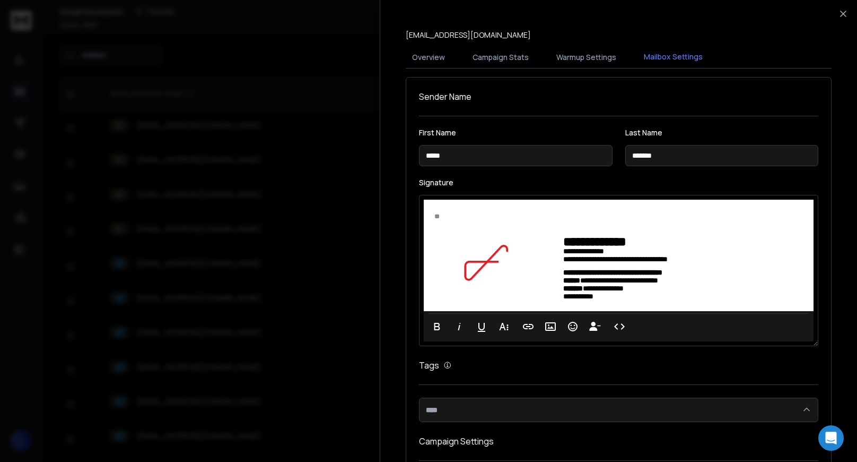 This screenshot has width=857, height=462. What do you see at coordinates (619, 441) in the screenshot?
I see `h1: Campaign Settings` at bounding box center [619, 441].